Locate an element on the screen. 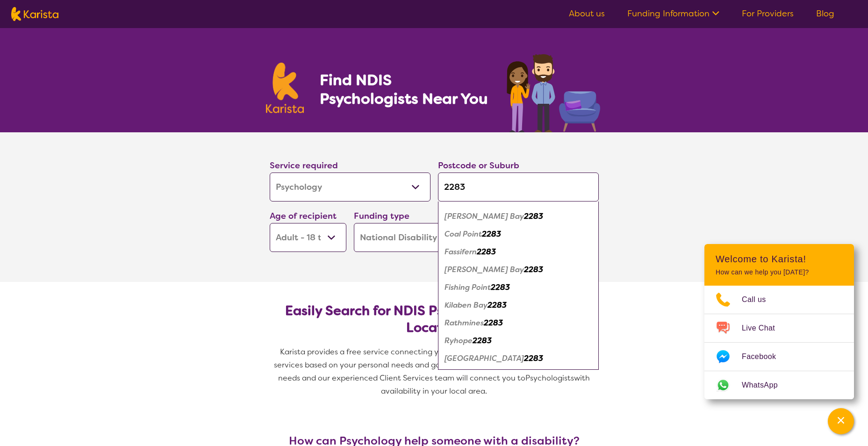  a: Funding Information is located at coordinates (673, 14).